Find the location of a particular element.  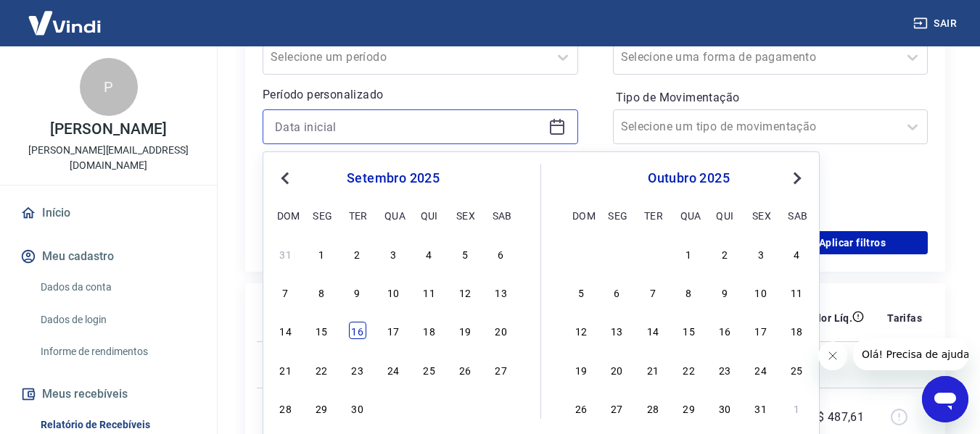

button: Previous Month is located at coordinates (285, 179).